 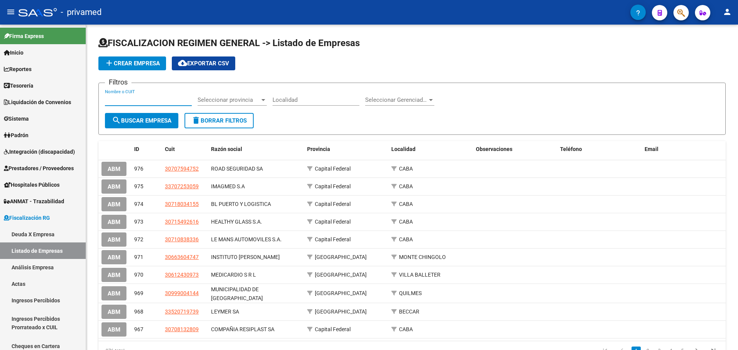 What do you see at coordinates (241, 204) in the screenshot?
I see `span: BL PUERTO Y LOGISTICA` at bounding box center [241, 204].